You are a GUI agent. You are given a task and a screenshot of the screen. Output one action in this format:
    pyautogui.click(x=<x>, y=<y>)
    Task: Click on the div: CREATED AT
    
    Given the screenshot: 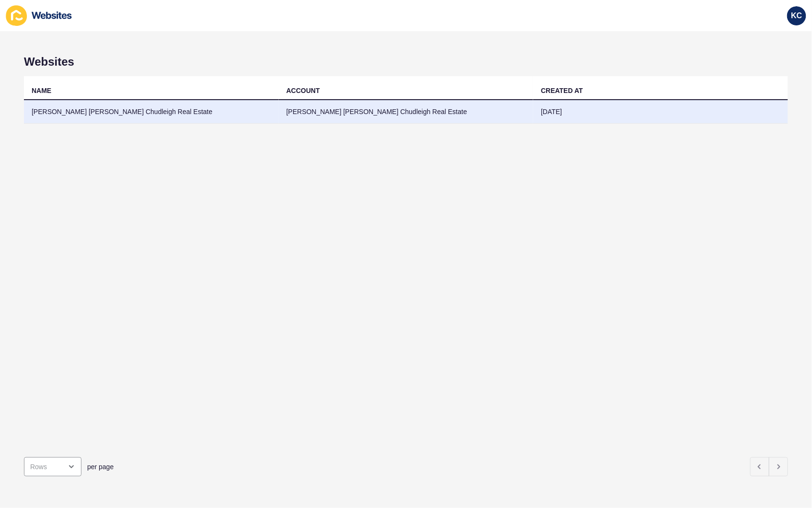 What is the action you would take?
    pyautogui.click(x=562, y=91)
    